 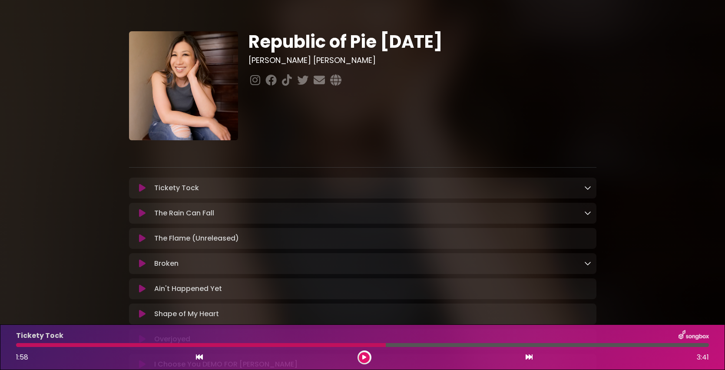 I want to click on img: evpWN1MNTAC1lWmJaU8g, so click(x=183, y=86).